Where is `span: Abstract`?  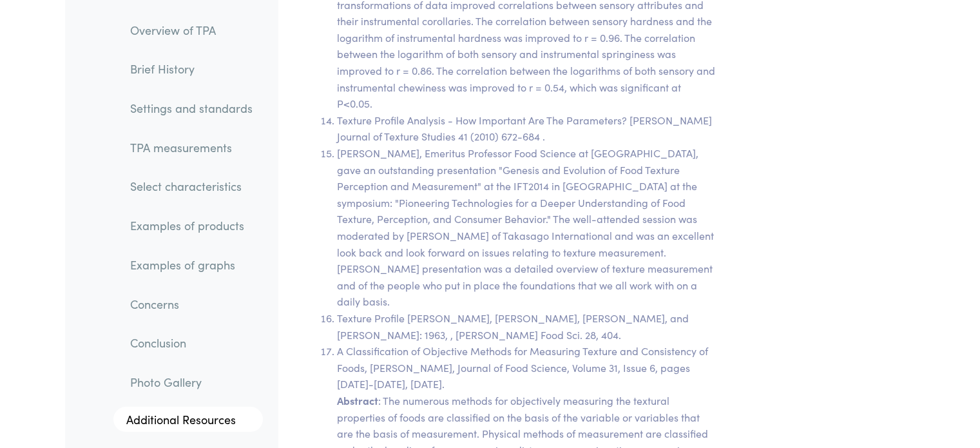 span: Abstract is located at coordinates (357, 401).